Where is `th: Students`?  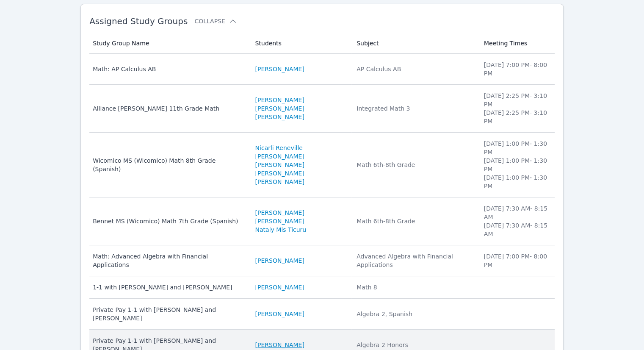
th: Students is located at coordinates (301, 43).